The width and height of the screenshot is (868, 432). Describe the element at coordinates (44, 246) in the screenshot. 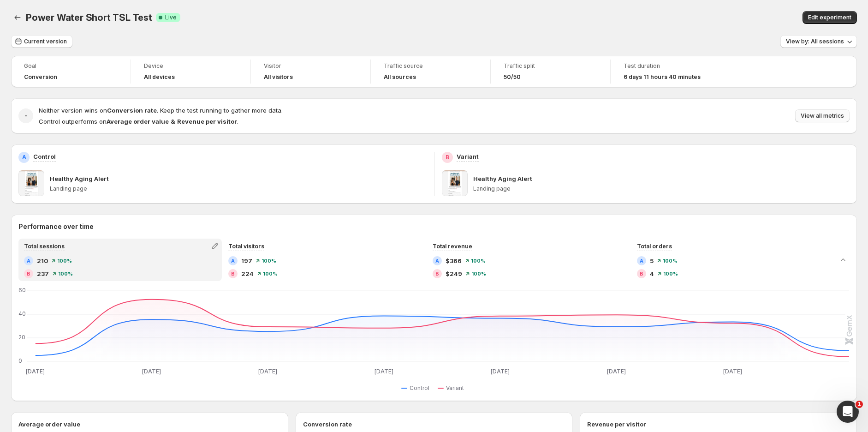

I see `span: Total sessions` at that location.